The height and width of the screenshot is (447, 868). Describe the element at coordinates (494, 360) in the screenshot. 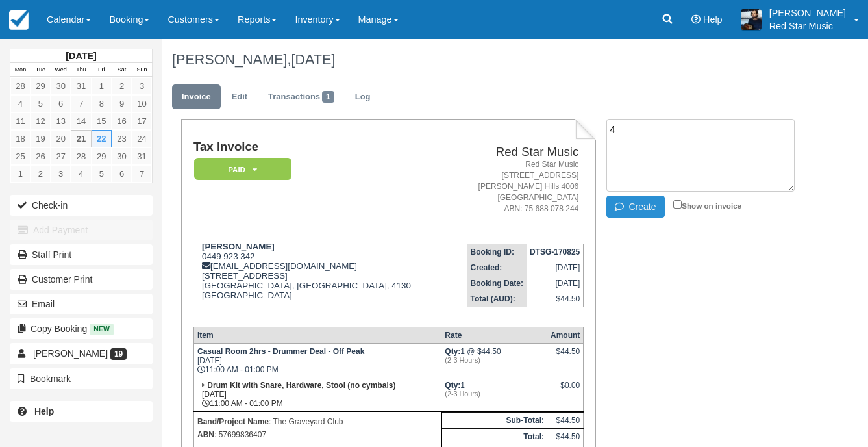

I see `td: 1 @ $44.50` at that location.